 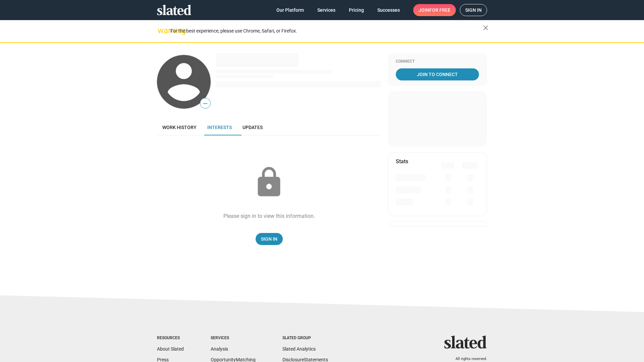 What do you see at coordinates (474, 10) in the screenshot?
I see `span: Sign in` at bounding box center [474, 10].